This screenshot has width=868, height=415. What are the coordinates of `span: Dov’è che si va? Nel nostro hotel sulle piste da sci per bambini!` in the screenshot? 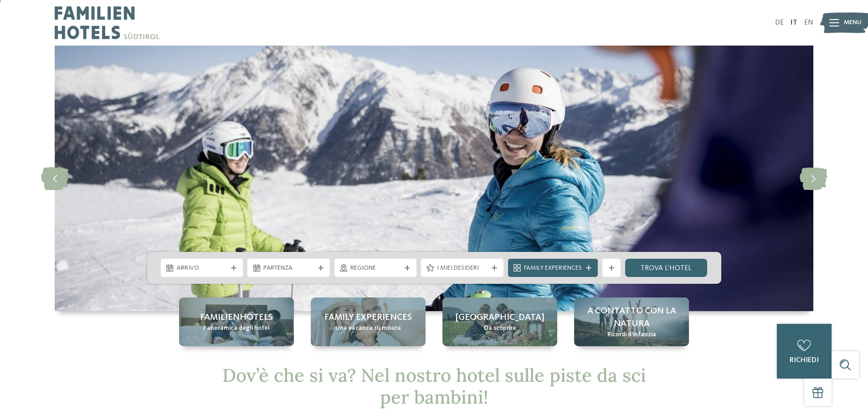 It's located at (434, 386).